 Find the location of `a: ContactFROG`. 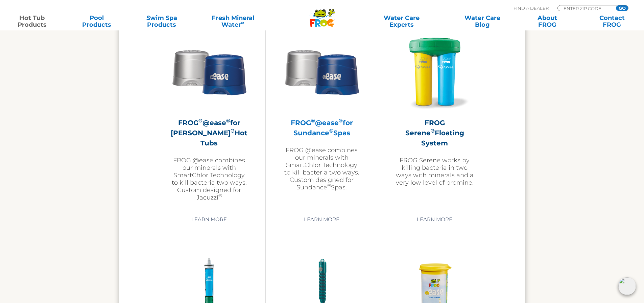

a: ContactFROG is located at coordinates (612, 22).